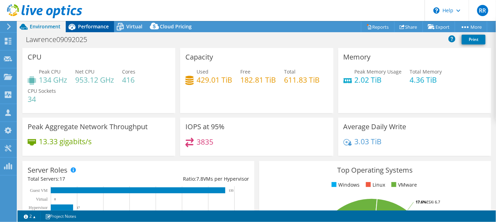  Describe the element at coordinates (129, 80) in the screenshot. I see `h4: 416` at that location.